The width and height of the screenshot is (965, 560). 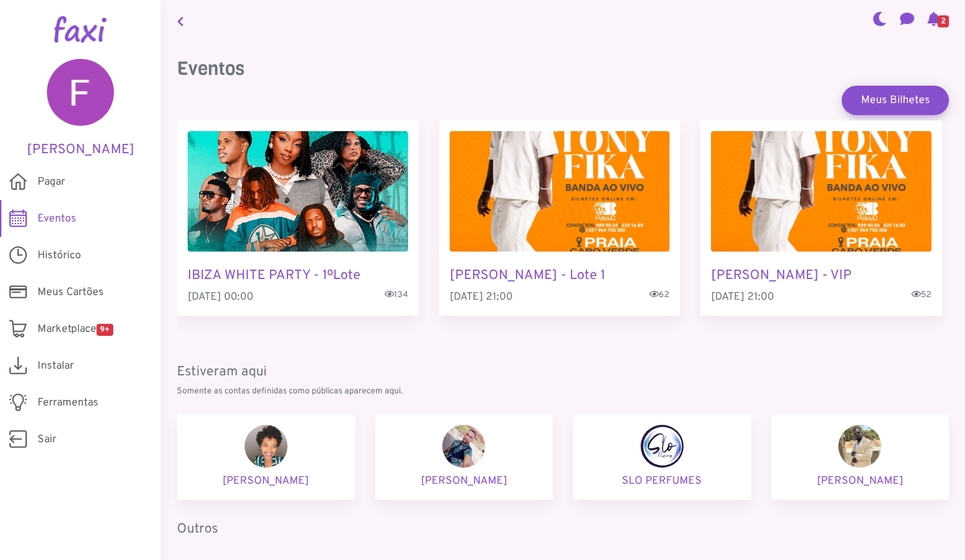 I want to click on span: 9+, so click(x=105, y=330).